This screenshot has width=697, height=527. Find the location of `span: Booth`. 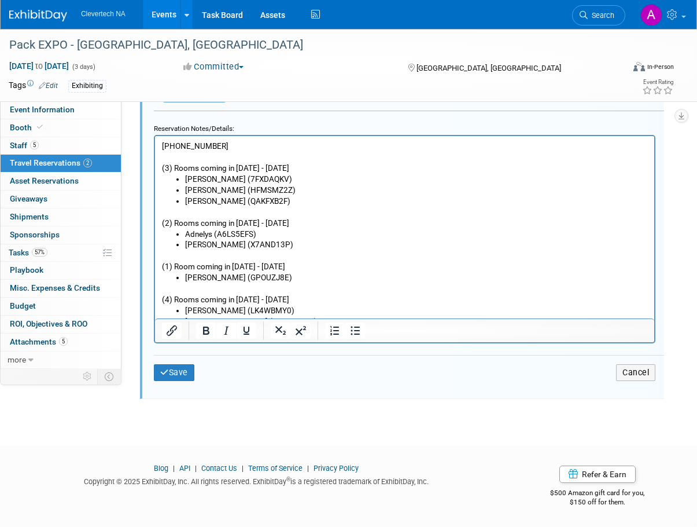

span: Booth is located at coordinates (27, 127).